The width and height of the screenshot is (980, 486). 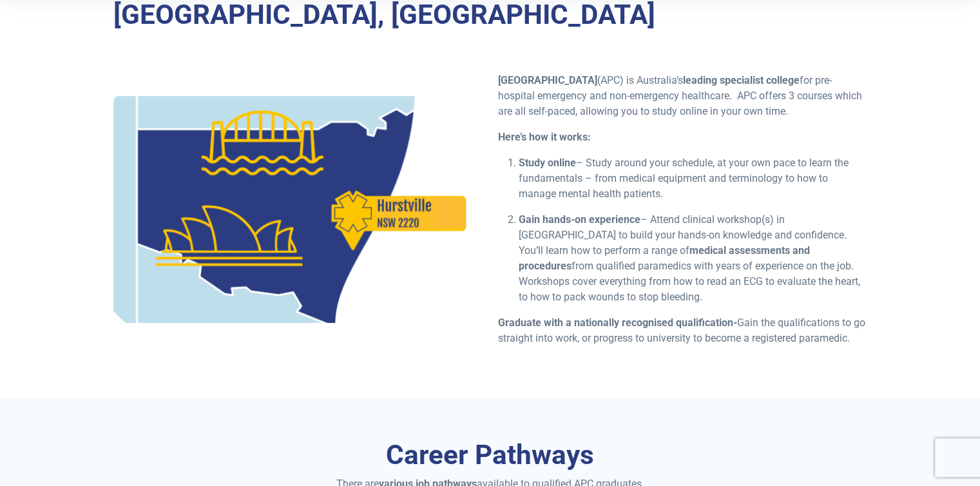 What do you see at coordinates (682, 96) in the screenshot?
I see `p: (APC) is Australia’s for pre-hospital emergency and non-emergency healthcare. APC offers 3 course...` at bounding box center [682, 96].